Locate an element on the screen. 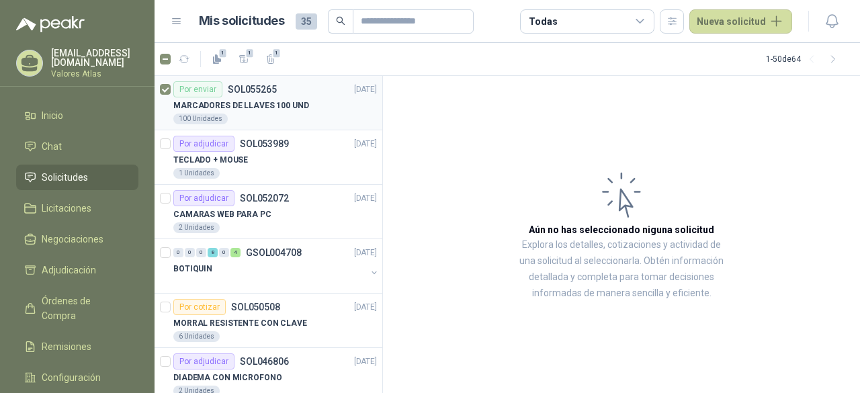 Image resolution: width=860 pixels, height=393 pixels. p: DIADEMA CON MICROFONO is located at coordinates (227, 378).